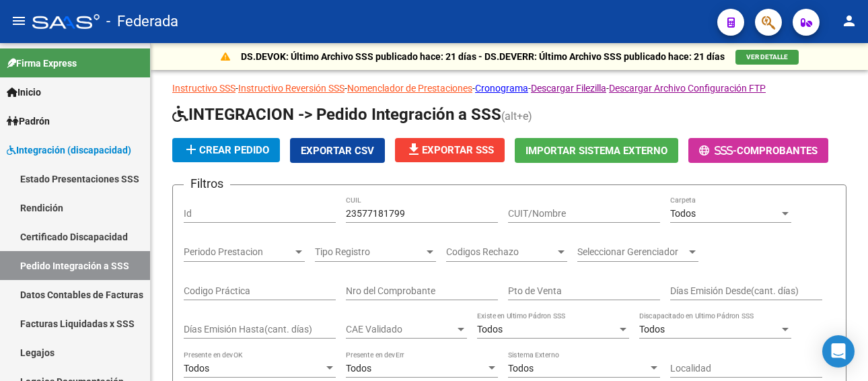  What do you see at coordinates (204, 88) in the screenshot?
I see `a: Instructivo SSS` at bounding box center [204, 88].